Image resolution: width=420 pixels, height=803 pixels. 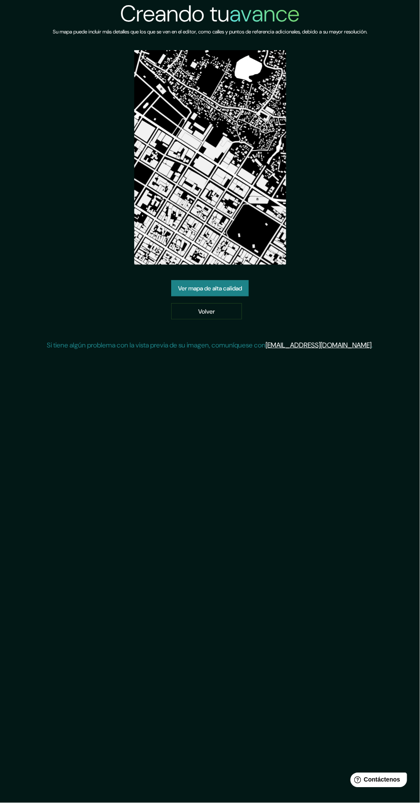 I want to click on font: Su mapa puede incluir más detalles que los que se ven en el editor, como calles y puntos de refer..., so click(x=210, y=32).